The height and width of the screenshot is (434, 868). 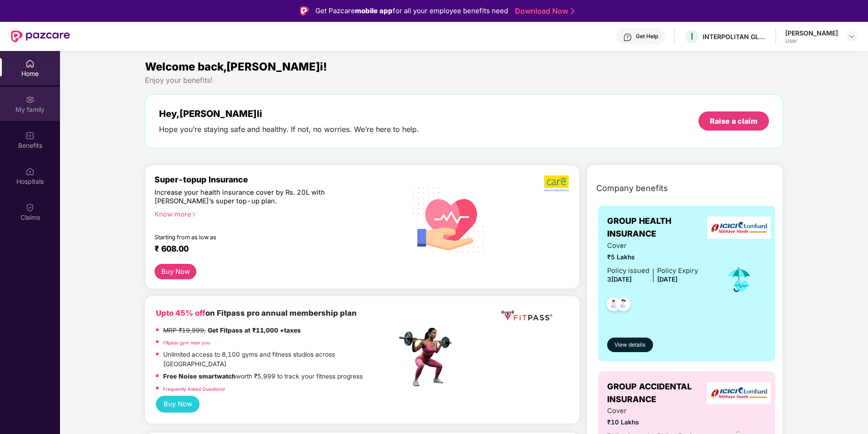 I want to click on strong: Get Fitpass at ₹11,000 +taxes, so click(x=254, y=330).